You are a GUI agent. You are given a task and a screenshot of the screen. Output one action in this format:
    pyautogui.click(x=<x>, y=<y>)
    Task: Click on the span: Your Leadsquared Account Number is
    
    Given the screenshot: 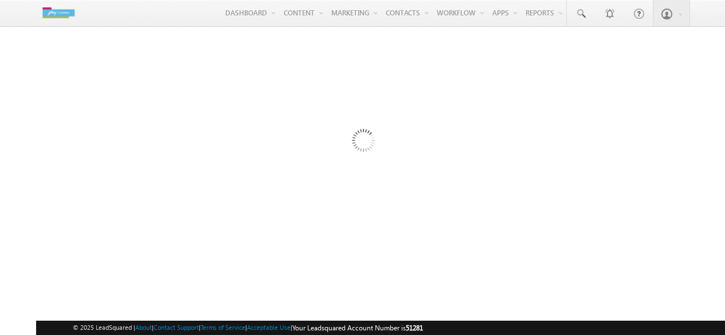 What is the action you would take?
    pyautogui.click(x=358, y=328)
    